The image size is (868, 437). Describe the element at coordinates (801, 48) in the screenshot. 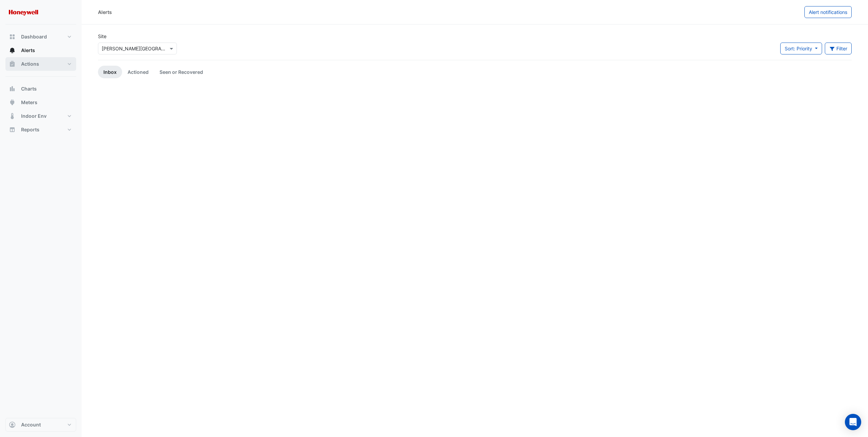

I see `button: Sort: Priority` at that location.